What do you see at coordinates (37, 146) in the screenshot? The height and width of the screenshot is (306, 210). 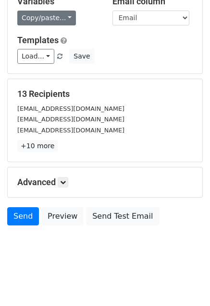 I see `a: +10 more` at bounding box center [37, 146].